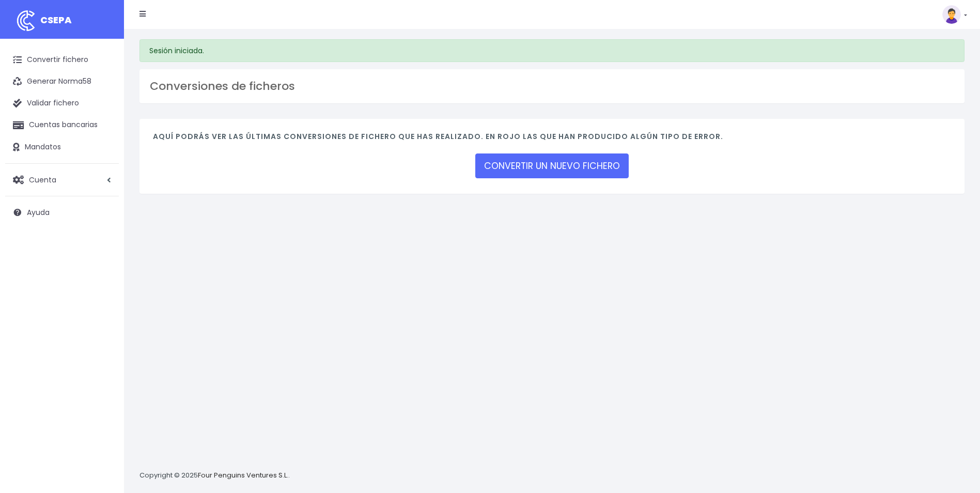 The image size is (980, 493). Describe the element at coordinates (62, 82) in the screenshot. I see `a: Generar Norma58` at that location.